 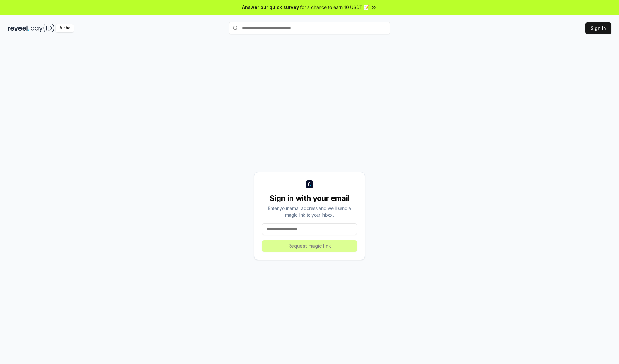 I want to click on span: for a chance to earn 10 USDT 📝, so click(x=335, y=7).